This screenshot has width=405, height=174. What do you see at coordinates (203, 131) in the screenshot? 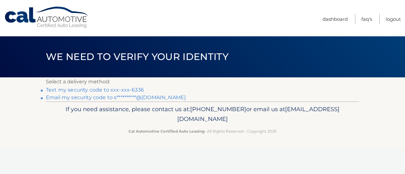
I see `p: - All Rights Reserved - Copyright 2025` at bounding box center [203, 131].